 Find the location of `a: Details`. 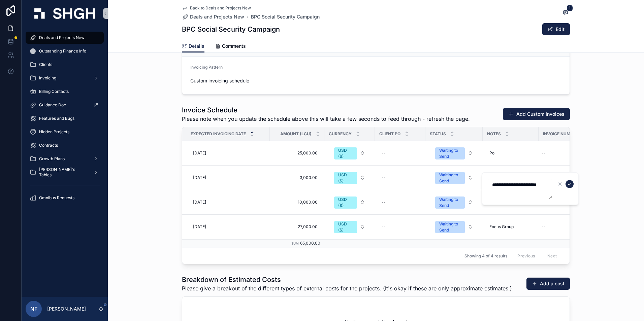

a: Details is located at coordinates (193, 47).